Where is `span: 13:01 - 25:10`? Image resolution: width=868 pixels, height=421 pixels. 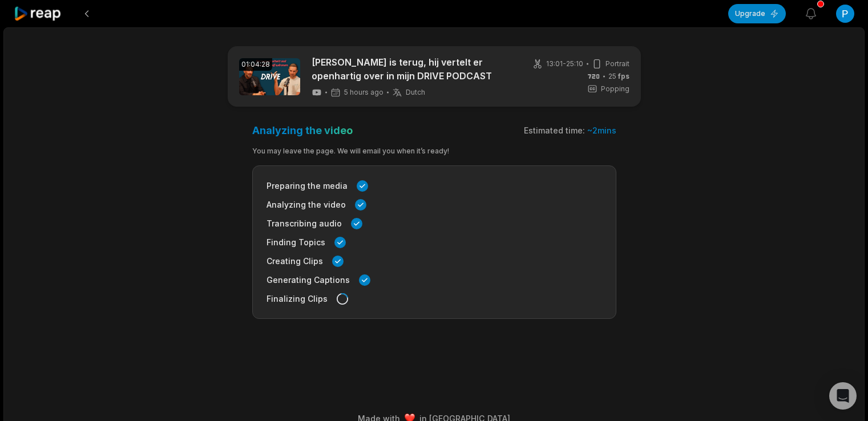 span: 13:01 - 25:10 is located at coordinates (565, 64).